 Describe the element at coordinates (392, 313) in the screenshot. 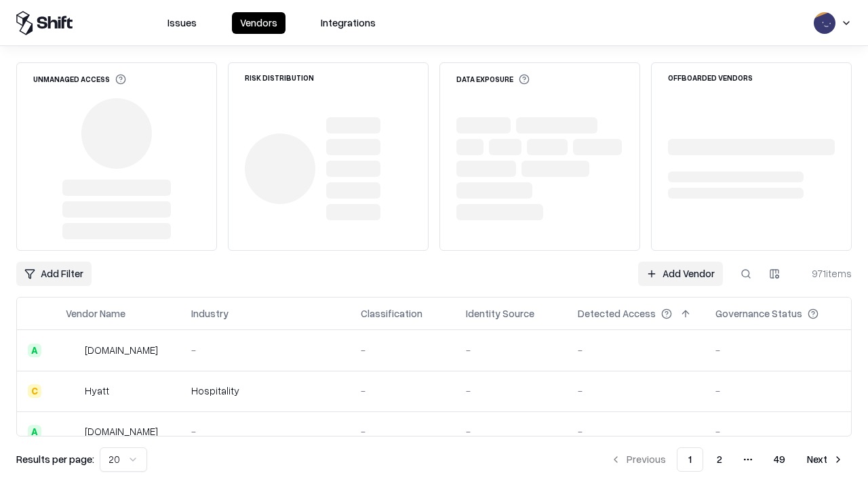

I see `div: Classification` at that location.